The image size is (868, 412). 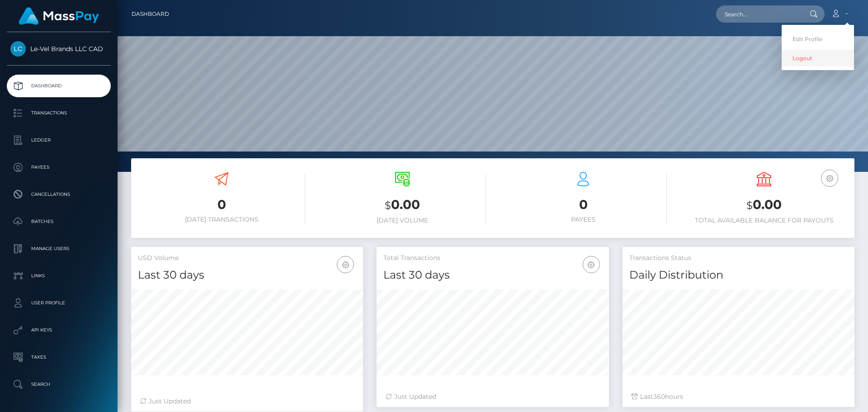 What do you see at coordinates (59, 276) in the screenshot?
I see `p: Links` at bounding box center [59, 276].